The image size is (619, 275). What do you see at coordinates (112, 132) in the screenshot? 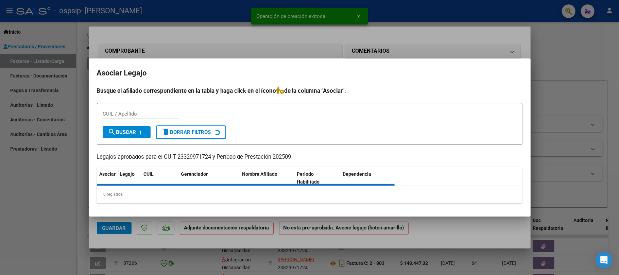
I see `mat-icon: search` at bounding box center [112, 132].